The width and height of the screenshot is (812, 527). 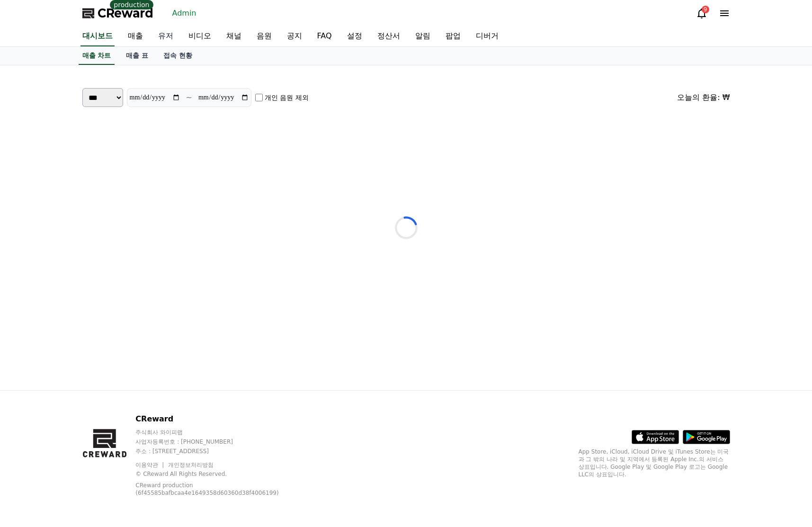 I want to click on a: 팝업, so click(x=453, y=37).